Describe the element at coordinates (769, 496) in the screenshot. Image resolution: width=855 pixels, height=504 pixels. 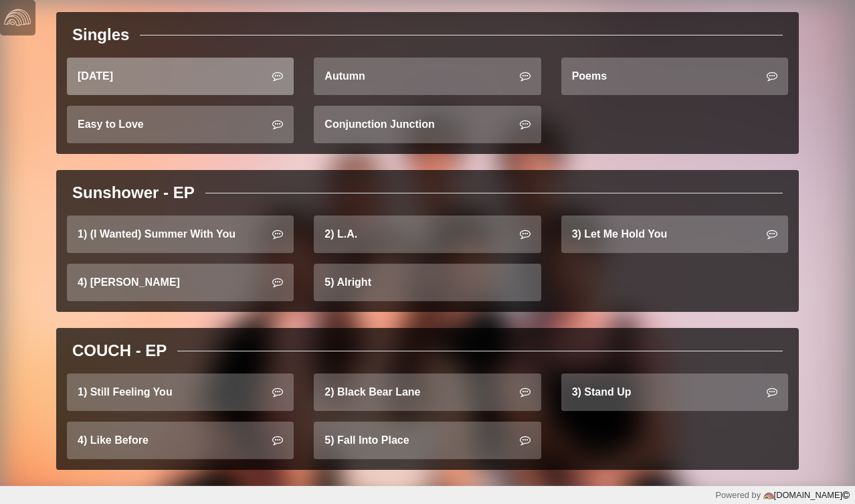
I see `img: logo-color-e1b8fa5219d03fcd66317c3d3cfaab08a3c62fe3c3b9b34d55d8365b78b1766b.png` at that location.